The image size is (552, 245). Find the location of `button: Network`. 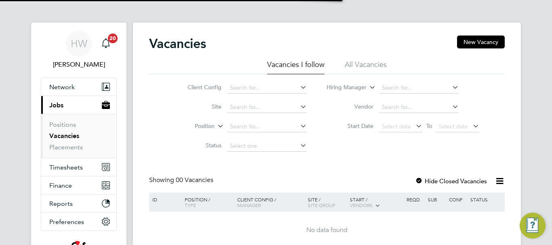

button: Network is located at coordinates (79, 87).